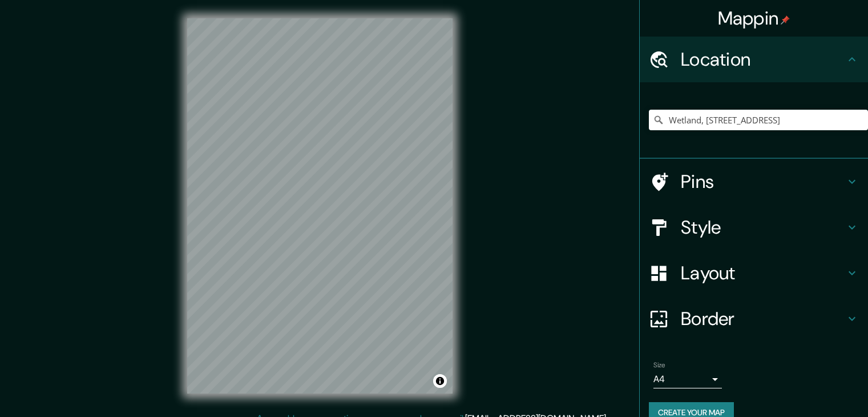  Describe the element at coordinates (754, 227) in the screenshot. I see `div: Style` at that location.